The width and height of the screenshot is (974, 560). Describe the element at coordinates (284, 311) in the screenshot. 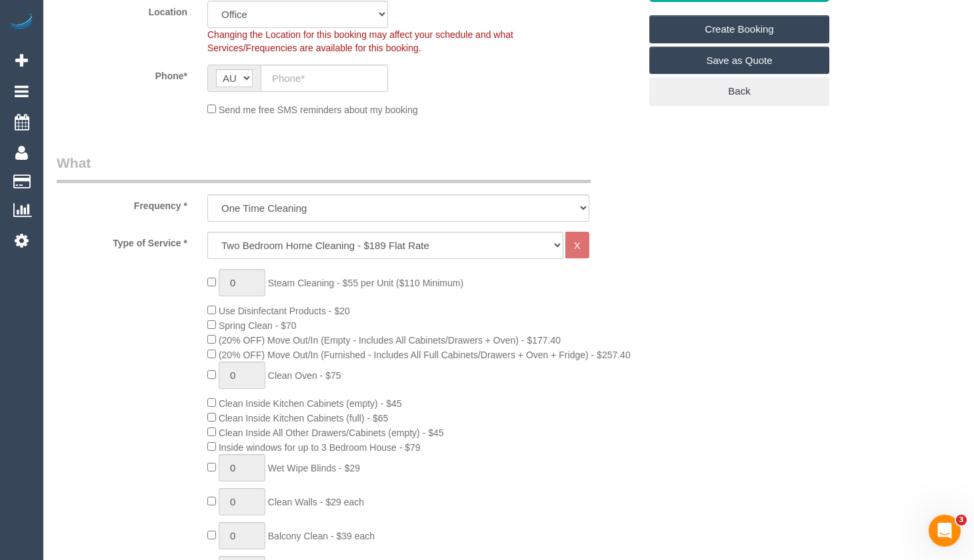

I see `span: Use Disinfectant Products - $20` at that location.